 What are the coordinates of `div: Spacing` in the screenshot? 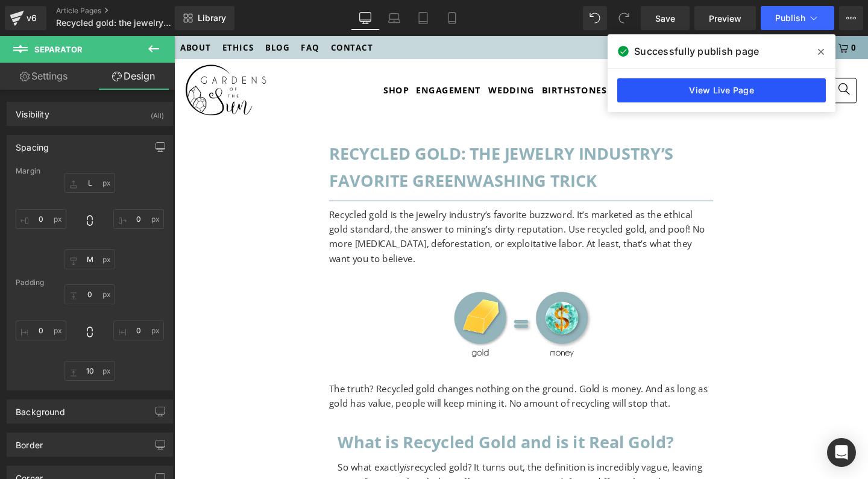 It's located at (32, 144).